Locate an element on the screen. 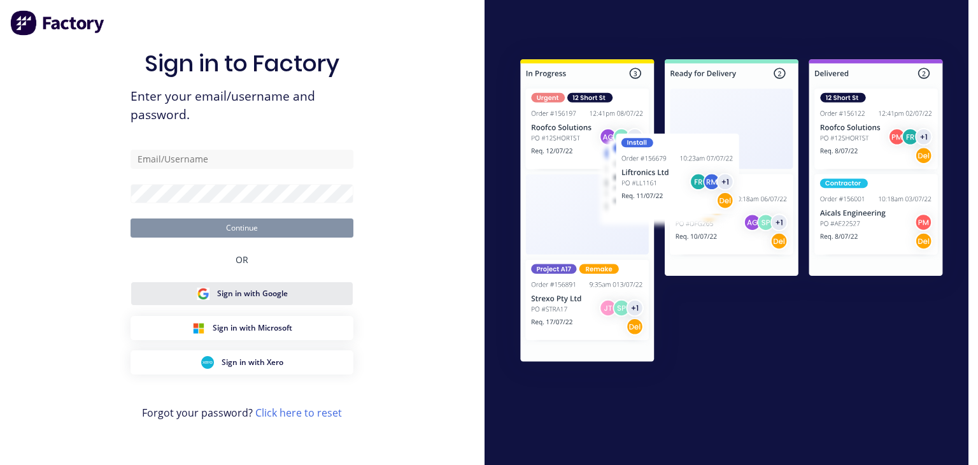 The image size is (978, 465). a: Click here to reset is located at coordinates (299, 413).